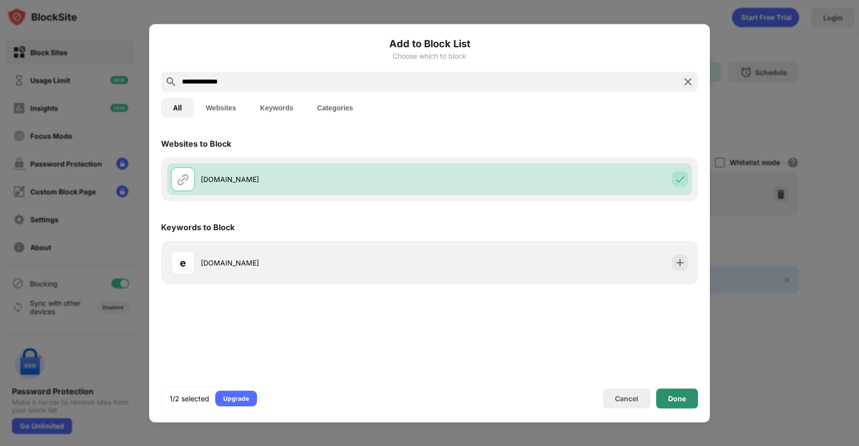  Describe the element at coordinates (183, 263) in the screenshot. I see `div: e` at that location.